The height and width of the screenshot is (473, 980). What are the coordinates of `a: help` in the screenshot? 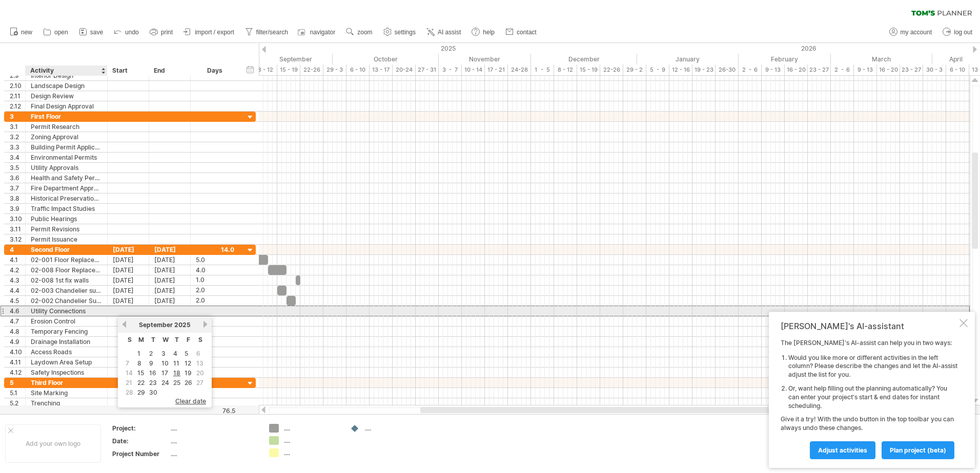 It's located at (483, 33).